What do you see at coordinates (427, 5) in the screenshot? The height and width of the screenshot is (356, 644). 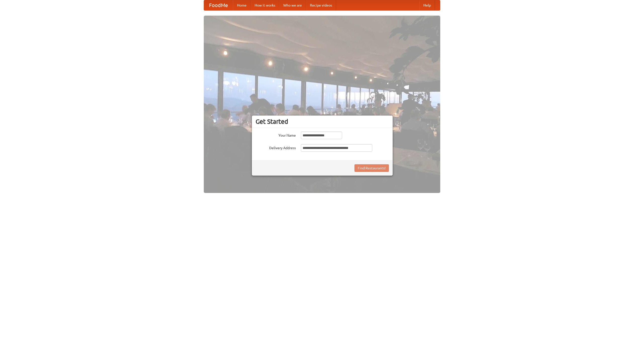 I see `a: Help` at bounding box center [427, 5].